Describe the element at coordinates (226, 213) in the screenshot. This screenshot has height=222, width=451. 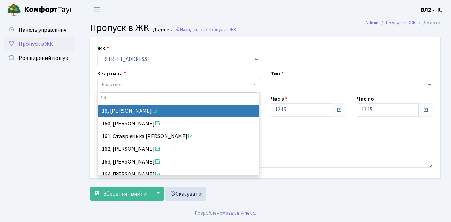
I see `div: Розроблено .` at that location.